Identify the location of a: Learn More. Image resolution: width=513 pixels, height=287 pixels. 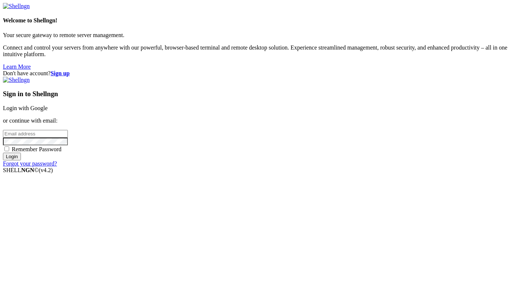
(17, 66).